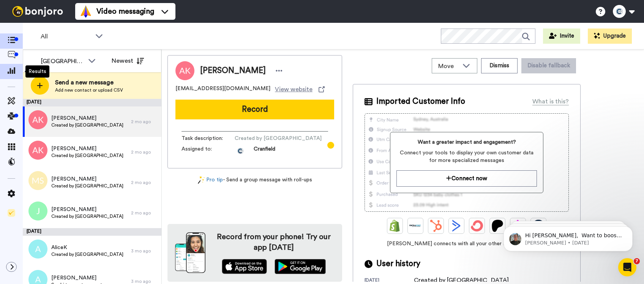  Describe the element at coordinates (331, 145) in the screenshot. I see `div: Tooltip anchor` at that location.